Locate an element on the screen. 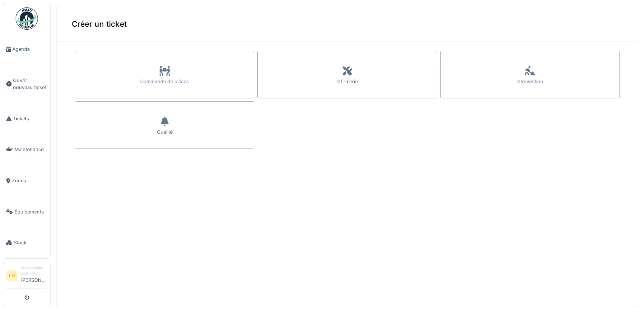 Image resolution: width=644 pixels, height=310 pixels. span: Équipements is located at coordinates (31, 212).